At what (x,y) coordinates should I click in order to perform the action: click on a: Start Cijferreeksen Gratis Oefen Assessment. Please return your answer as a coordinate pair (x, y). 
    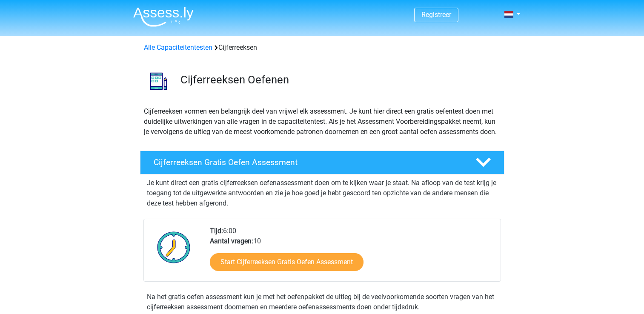
    Looking at the image, I should click on (287, 262).